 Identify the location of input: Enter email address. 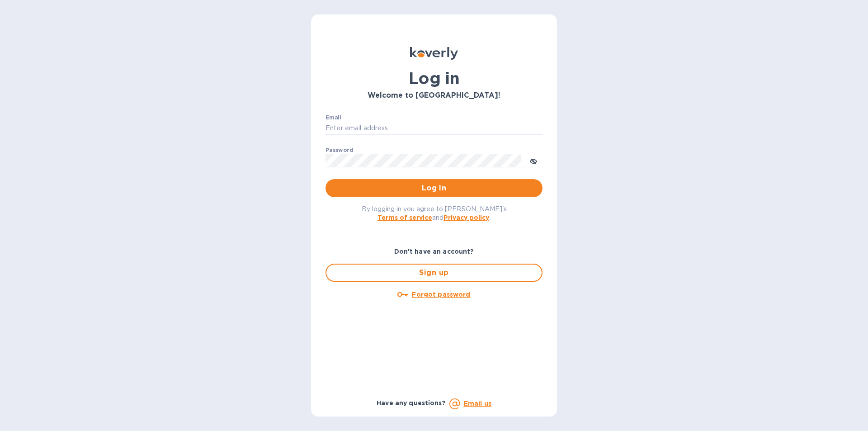
(434, 129).